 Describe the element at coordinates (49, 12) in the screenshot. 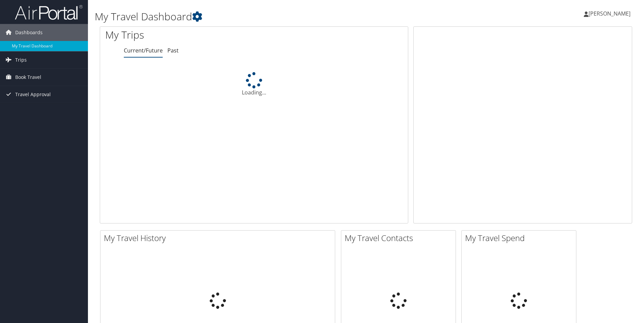

I see `img: airportal-logo.png` at that location.